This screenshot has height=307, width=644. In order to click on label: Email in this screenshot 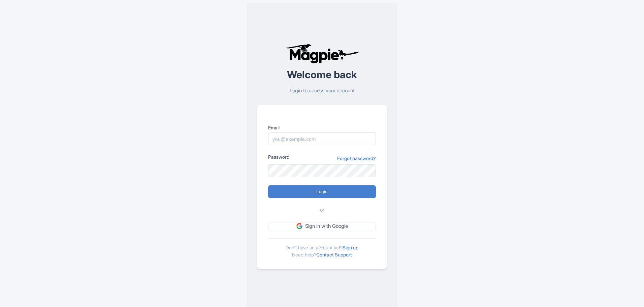, I will do `click(322, 127)`.